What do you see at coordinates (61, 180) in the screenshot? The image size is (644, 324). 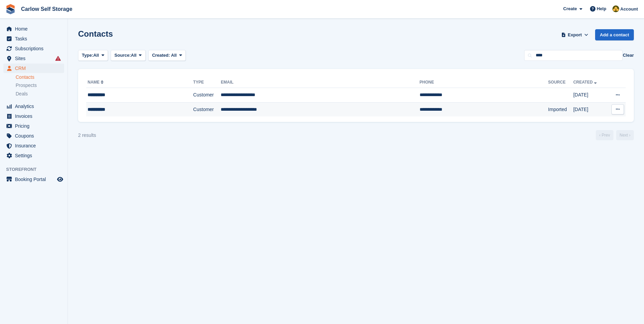 I see `a: Preview store` at bounding box center [61, 180].